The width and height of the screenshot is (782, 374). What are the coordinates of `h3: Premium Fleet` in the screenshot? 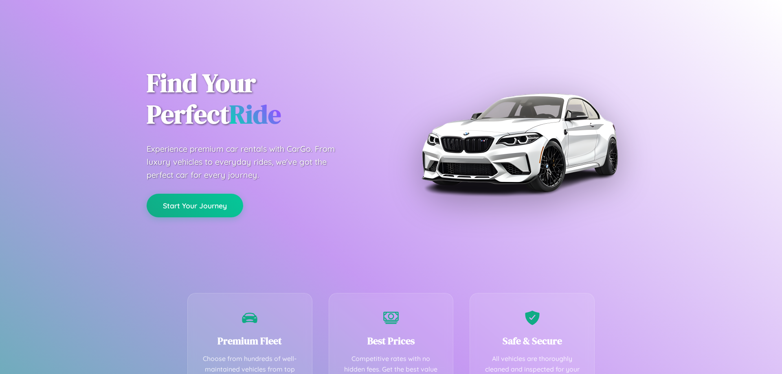 It's located at (250, 341).